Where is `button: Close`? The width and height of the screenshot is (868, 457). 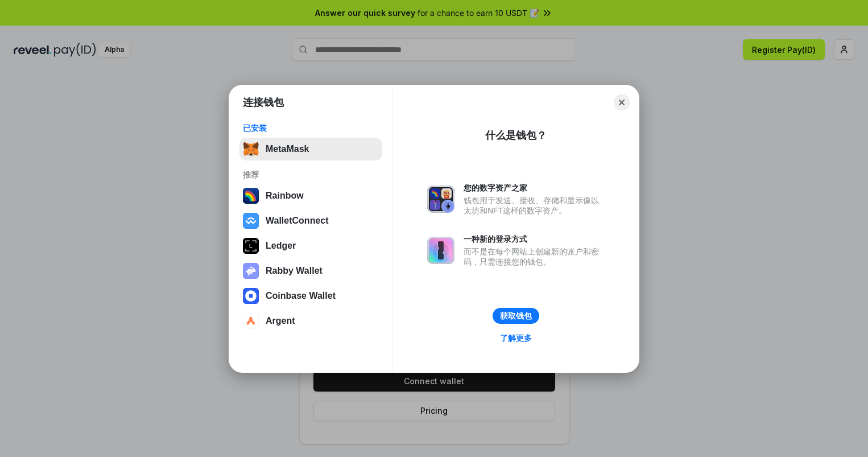
button: Close is located at coordinates (622, 102).